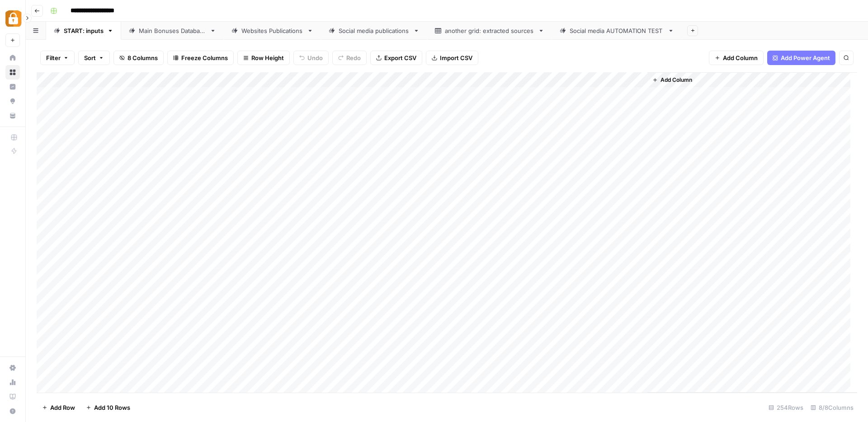 Image resolution: width=868 pixels, height=422 pixels. I want to click on a: Websites Publications, so click(272, 31).